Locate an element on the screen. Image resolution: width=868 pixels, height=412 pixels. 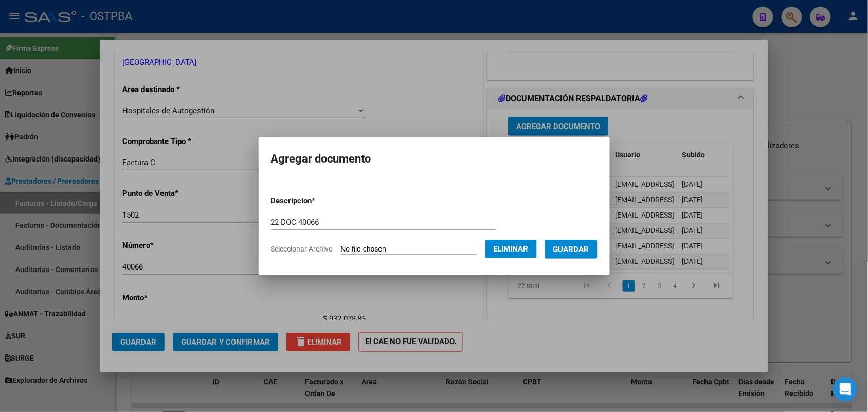
div: Open Intercom Messenger is located at coordinates (845, 390).